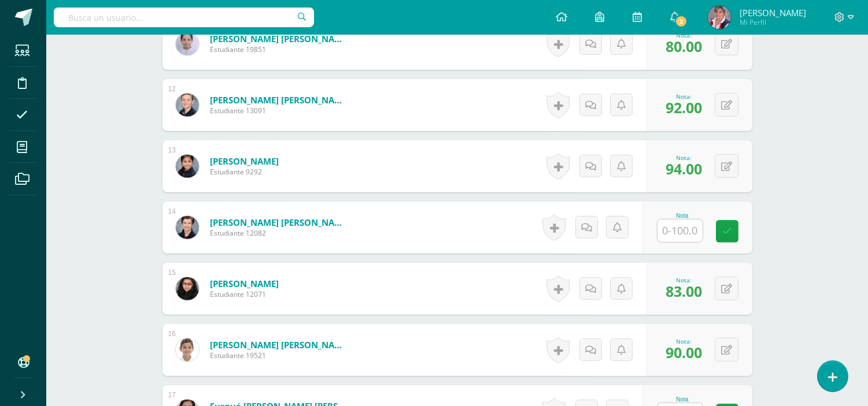 This screenshot has width=868, height=406. I want to click on img: d18ab4ab9d15804eba30c26d3c84db06.png, so click(187, 44).